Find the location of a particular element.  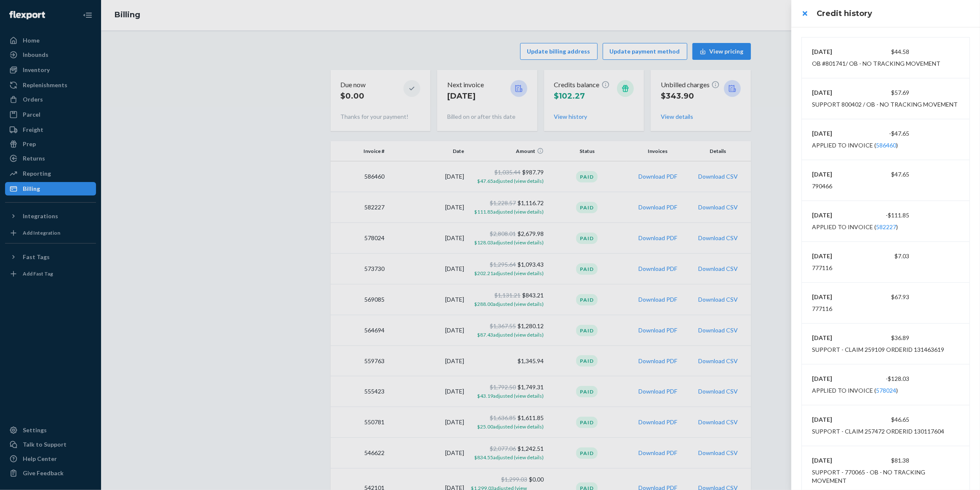

div: support - 770065 - ob - no tracking movement is located at coordinates (886, 477).